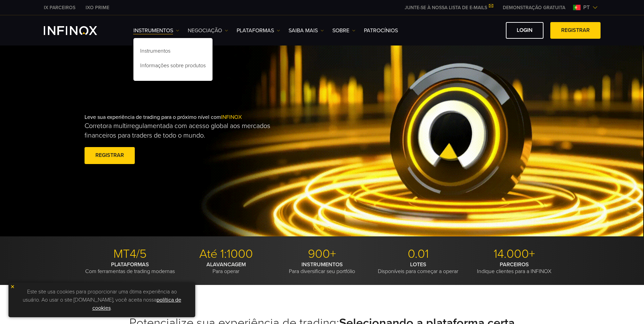 This screenshot has height=324, width=644. What do you see at coordinates (78, 31) in the screenshot?
I see `a: INFINOX Logo` at bounding box center [78, 31].